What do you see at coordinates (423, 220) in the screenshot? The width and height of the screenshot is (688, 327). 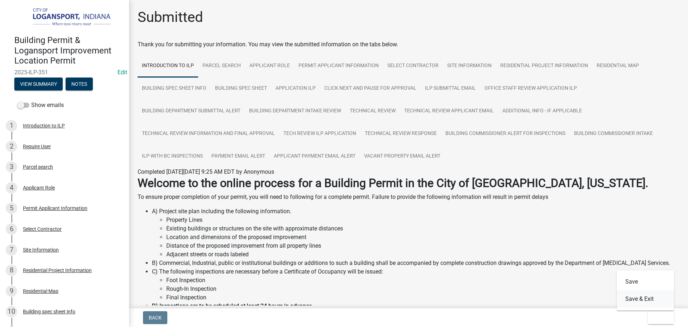 I see `li: Property Lines` at bounding box center [423, 220].